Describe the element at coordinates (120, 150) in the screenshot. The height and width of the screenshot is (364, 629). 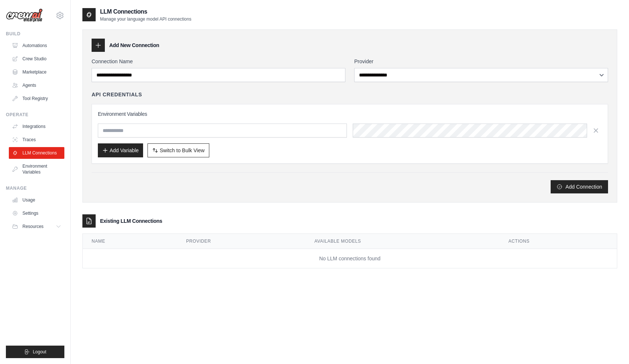
I see `button: Add Variable` at that location.